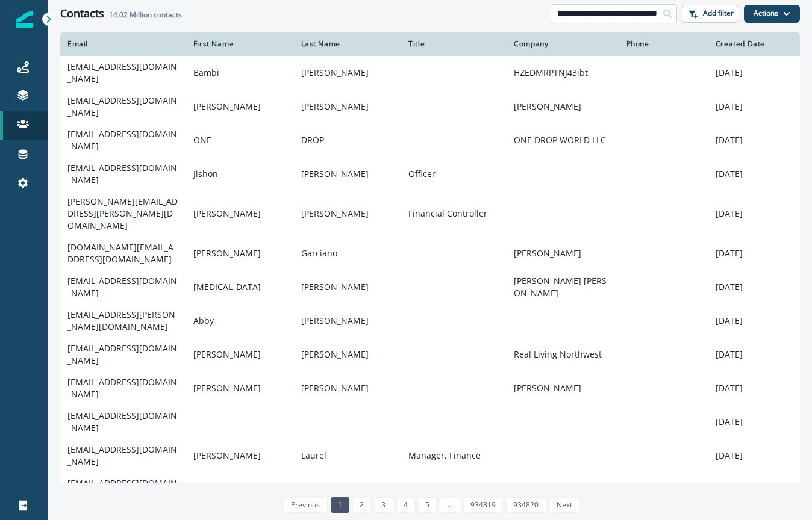  Describe the element at coordinates (123, 44) in the screenshot. I see `div: Email` at that location.